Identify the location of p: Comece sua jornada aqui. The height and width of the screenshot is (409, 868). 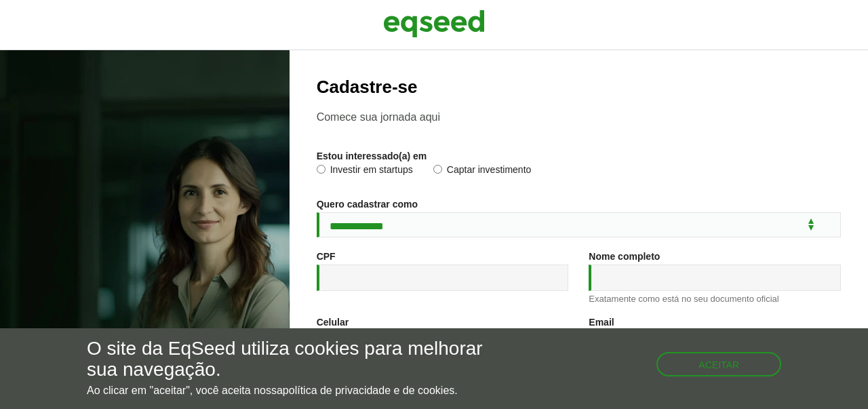
(578, 117).